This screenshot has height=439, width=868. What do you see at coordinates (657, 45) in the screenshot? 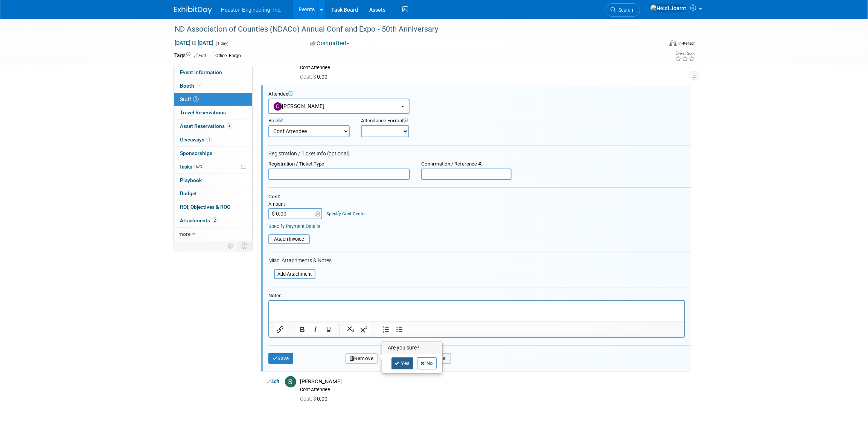
I see `div: Event Format` at bounding box center [657, 45].